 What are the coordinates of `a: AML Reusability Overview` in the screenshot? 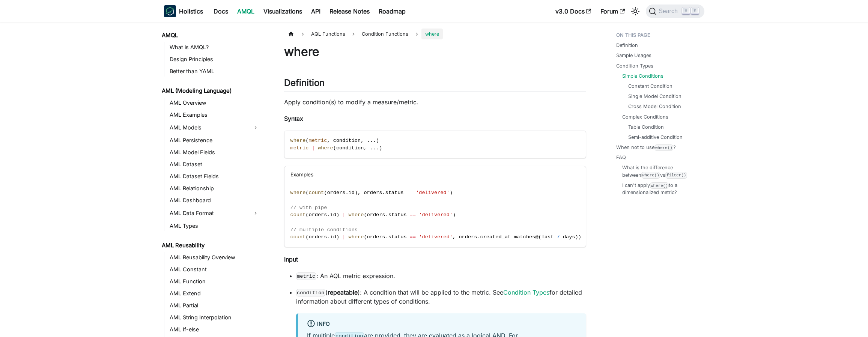 It's located at (214, 257).